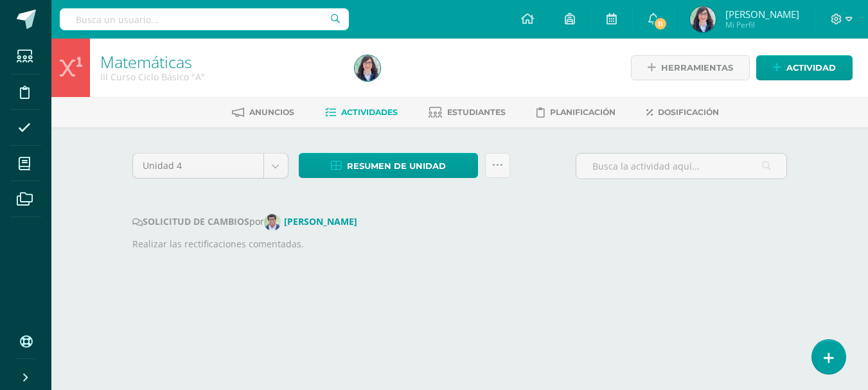 The image size is (868, 390). Describe the element at coordinates (681, 166) in the screenshot. I see `input: Busca la actividad aquí...` at that location.